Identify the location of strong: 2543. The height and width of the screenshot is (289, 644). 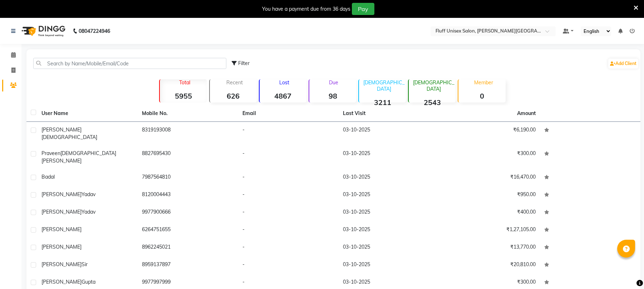
(432, 102).